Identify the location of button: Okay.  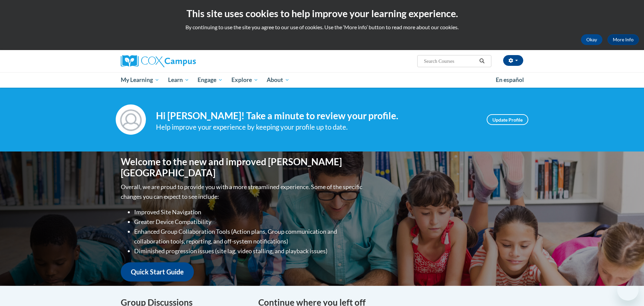
(592, 40).